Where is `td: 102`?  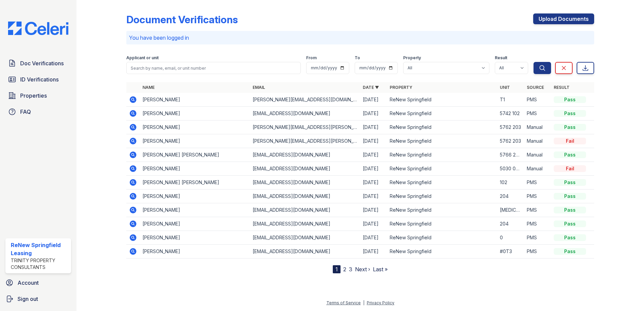
td: 102 is located at coordinates (511, 183).